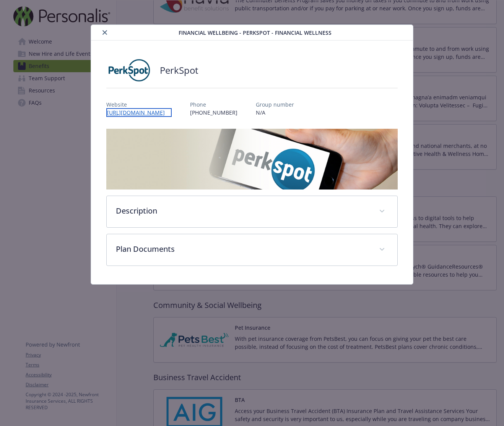 Image resolution: width=504 pixels, height=426 pixels. I want to click on div: details for plan Financial Wellbeing - PerkSpot - Financial Wellness, so click(252, 154).